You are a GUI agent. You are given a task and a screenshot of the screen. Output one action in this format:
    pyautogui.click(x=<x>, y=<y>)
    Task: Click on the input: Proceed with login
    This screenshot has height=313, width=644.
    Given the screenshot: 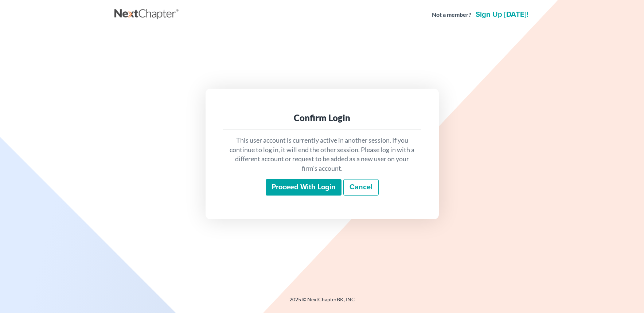 What is the action you would take?
    pyautogui.click(x=303, y=188)
    